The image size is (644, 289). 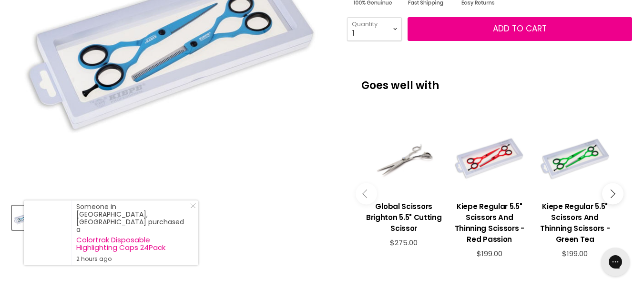 What do you see at coordinates (489, 223) in the screenshot?
I see `h3: Kiepe Regular 5.5" Scissors And Thinning Scissors - Red Passion` at bounding box center [489, 223].